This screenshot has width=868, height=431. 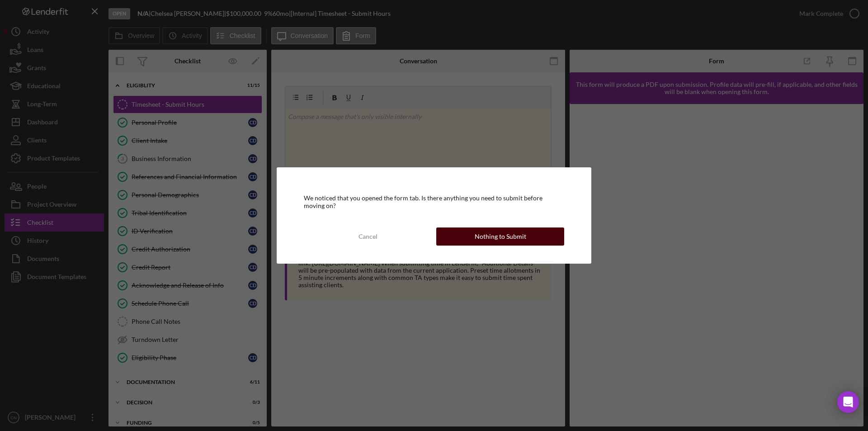 What do you see at coordinates (849, 401) in the screenshot?
I see `div: Open Intercom Messenger` at bounding box center [849, 401].